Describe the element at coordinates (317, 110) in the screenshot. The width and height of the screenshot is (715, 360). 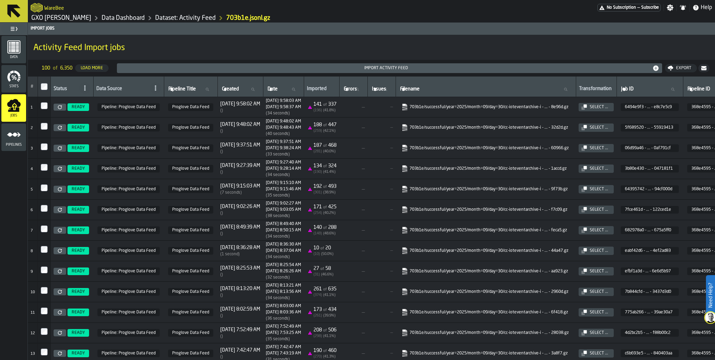
I see `span: ( 196 )` at that location.